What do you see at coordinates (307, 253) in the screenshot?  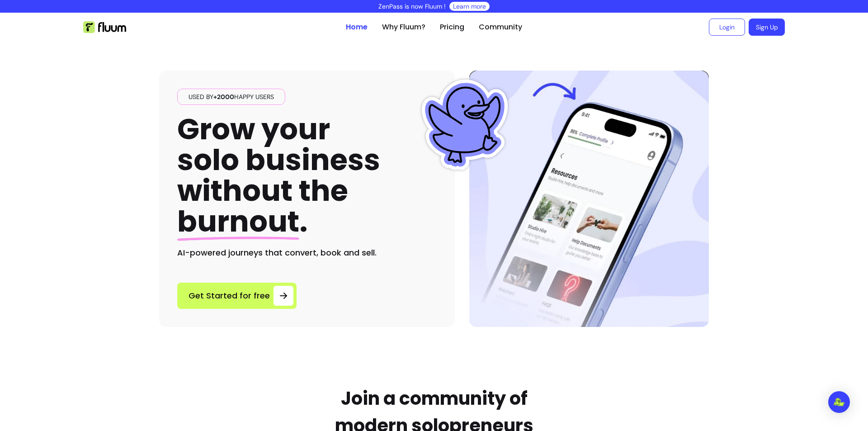 I see `h2: AI-powered journeys that convert, book and sell.` at bounding box center [307, 253].